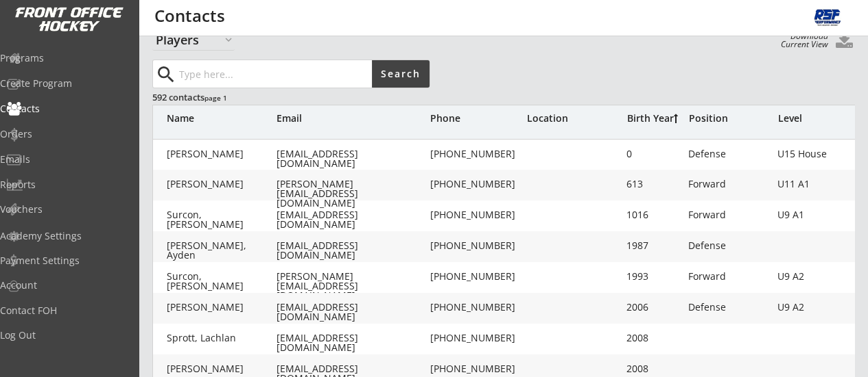 The height and width of the screenshot is (377, 868). What do you see at coordinates (818, 184) in the screenshot?
I see `div: U11 A1` at bounding box center [818, 184].